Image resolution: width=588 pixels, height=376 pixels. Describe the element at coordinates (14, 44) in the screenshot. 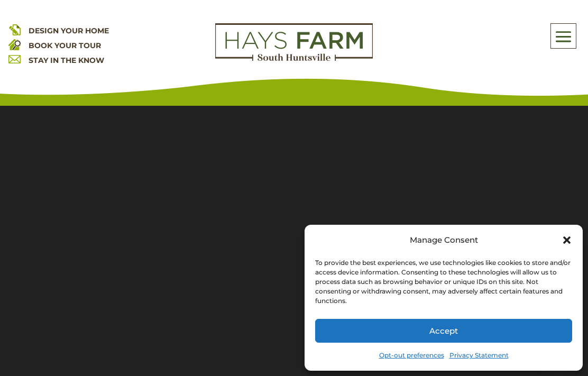

I see `img: book your home tour` at that location.